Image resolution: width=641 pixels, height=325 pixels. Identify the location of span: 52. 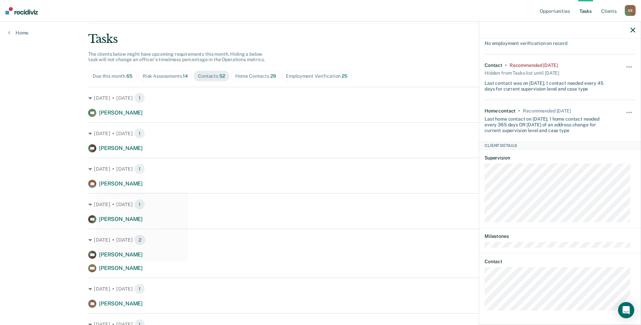
(222, 76).